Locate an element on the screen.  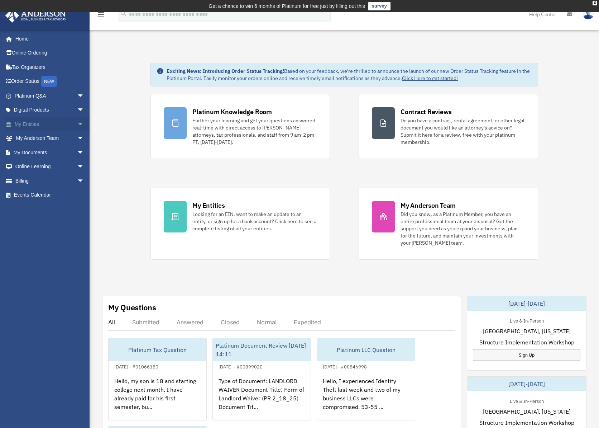
div: Sign Up is located at coordinates (527, 354).